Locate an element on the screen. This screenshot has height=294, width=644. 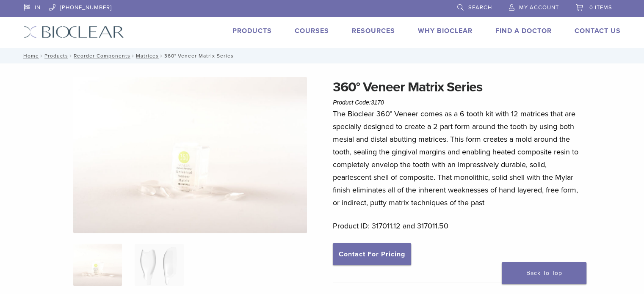
a: Back To Top is located at coordinates (544, 273).